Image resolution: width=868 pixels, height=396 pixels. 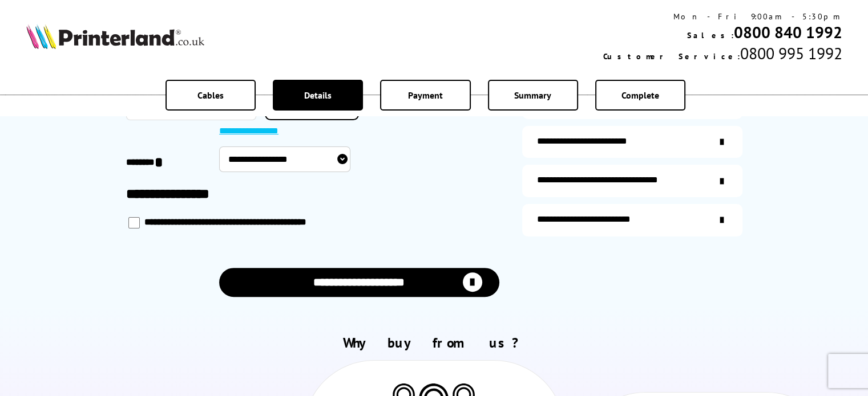 What do you see at coordinates (787, 32) in the screenshot?
I see `b: 0800 840 1992` at bounding box center [787, 32].